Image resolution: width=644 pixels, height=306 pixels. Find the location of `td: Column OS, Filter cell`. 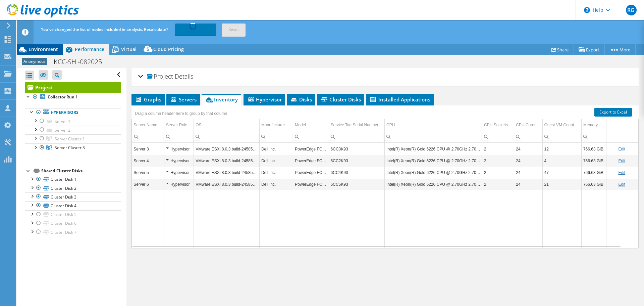

td: Column OS, Filter cell is located at coordinates (227, 136).